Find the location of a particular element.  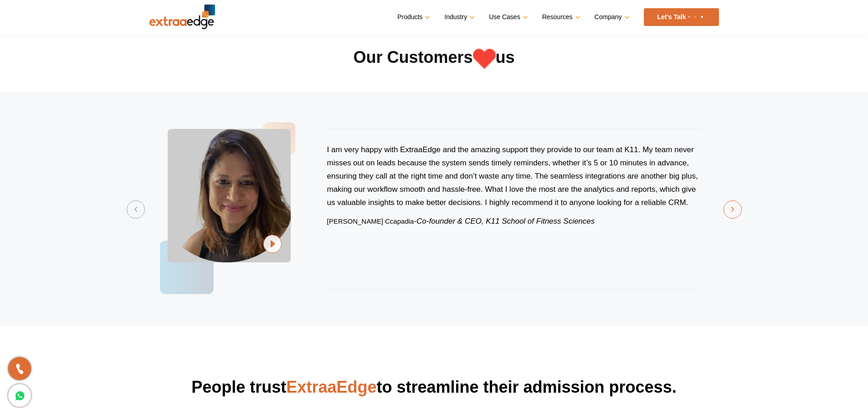

a: Let’s Talk is located at coordinates (681, 17).